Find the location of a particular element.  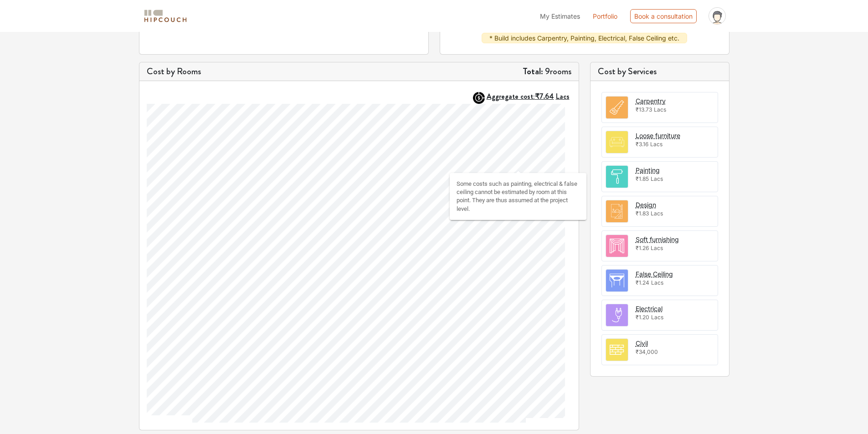

span: ₹1.83 is located at coordinates (642, 213).